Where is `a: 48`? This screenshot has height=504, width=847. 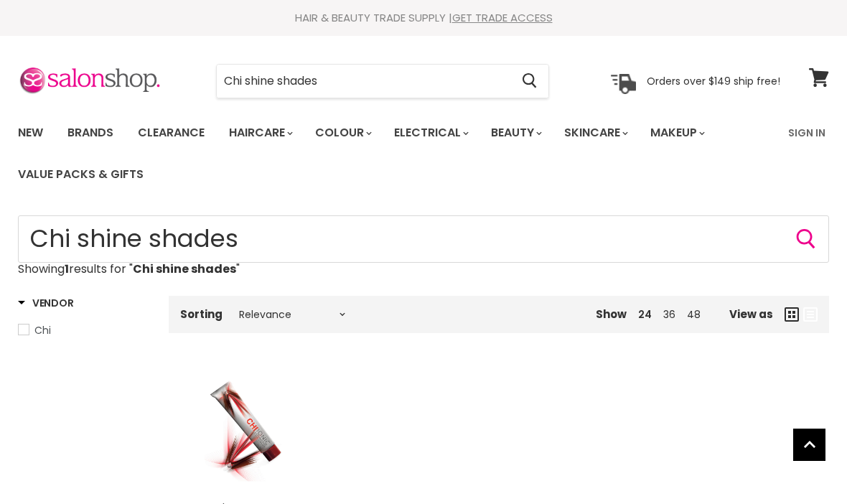 a: 48 is located at coordinates (694, 315).